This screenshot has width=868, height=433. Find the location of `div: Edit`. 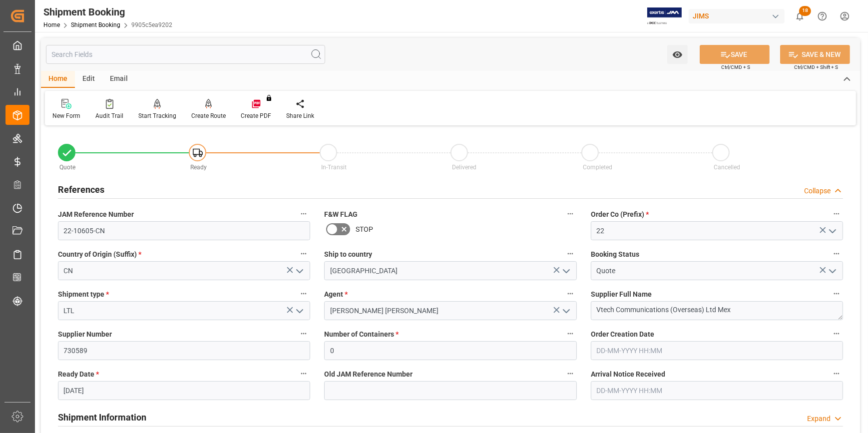

div: Edit is located at coordinates (88, 79).